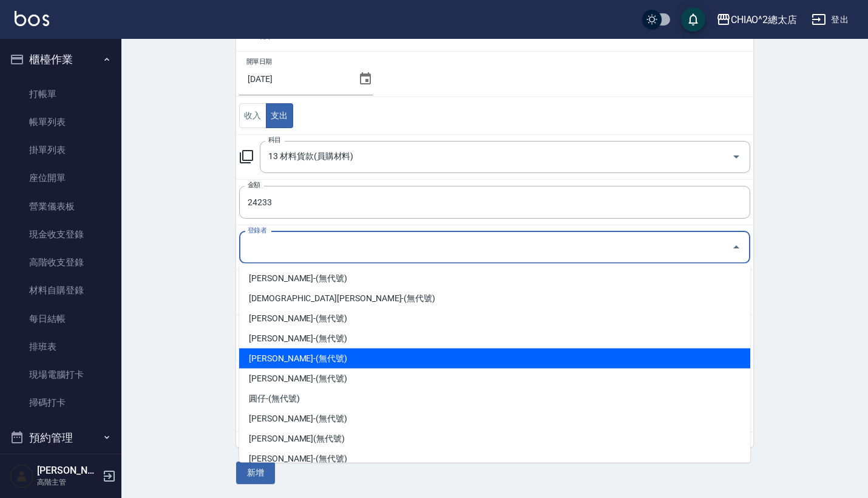  I want to click on a: 帳單列表, so click(61, 122).